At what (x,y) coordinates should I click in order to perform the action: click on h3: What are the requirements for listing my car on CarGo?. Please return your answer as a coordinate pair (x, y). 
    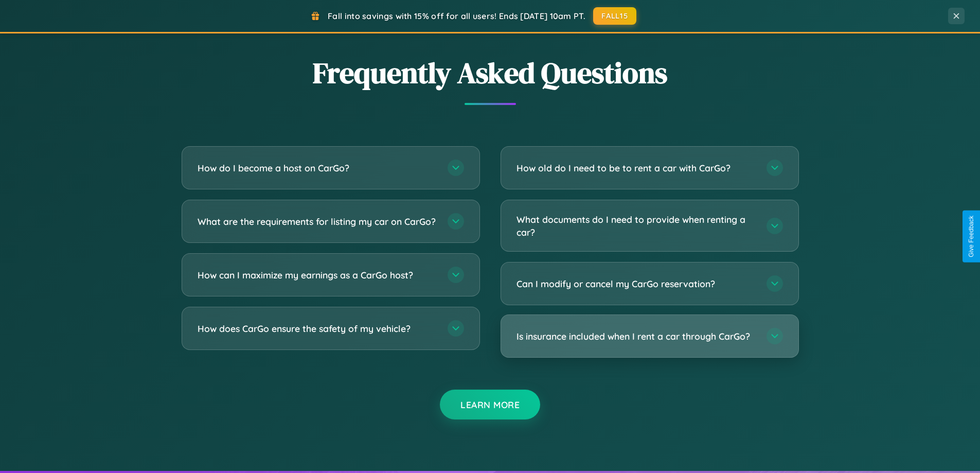
    Looking at the image, I should click on (318, 221).